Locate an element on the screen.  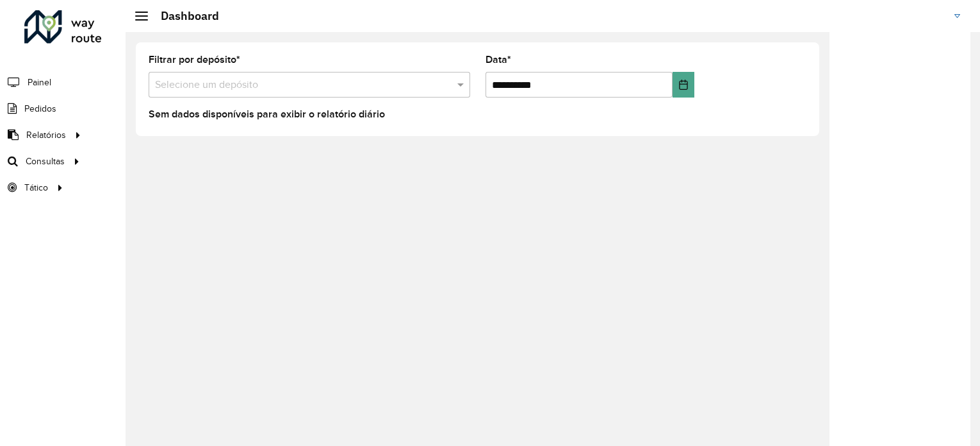
span: Tático is located at coordinates (36, 187).